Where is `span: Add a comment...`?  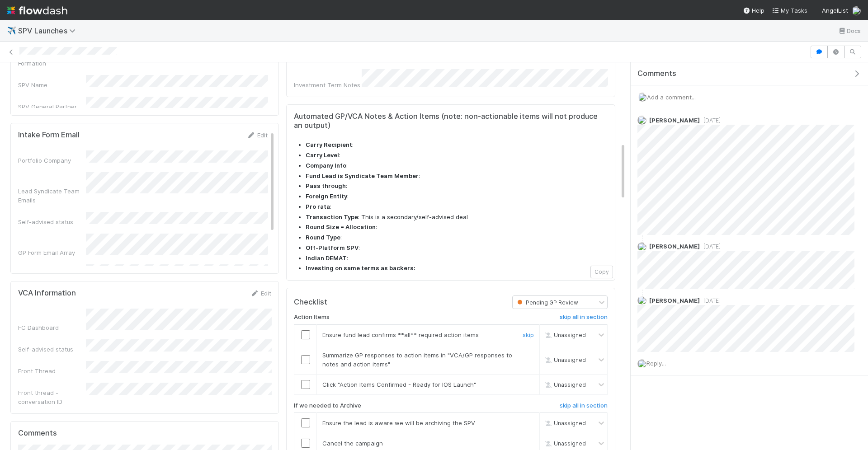
span: Add a comment... is located at coordinates (671, 97).